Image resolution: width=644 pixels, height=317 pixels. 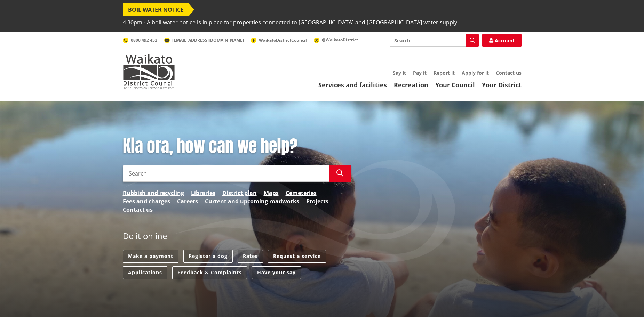 I want to click on a: Your Council, so click(x=455, y=85).